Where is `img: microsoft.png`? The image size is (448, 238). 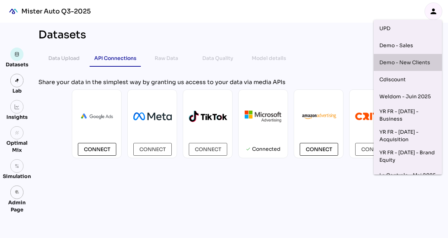 img: microsoft.png is located at coordinates (263, 117).